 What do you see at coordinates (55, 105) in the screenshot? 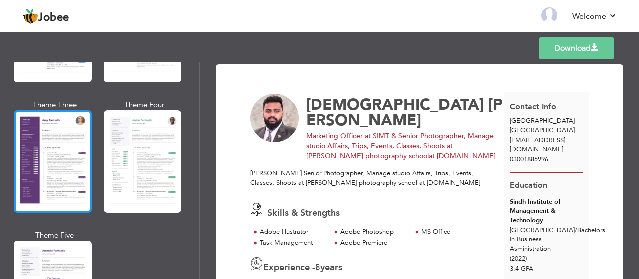
I see `div: Theme Three` at bounding box center [55, 105].